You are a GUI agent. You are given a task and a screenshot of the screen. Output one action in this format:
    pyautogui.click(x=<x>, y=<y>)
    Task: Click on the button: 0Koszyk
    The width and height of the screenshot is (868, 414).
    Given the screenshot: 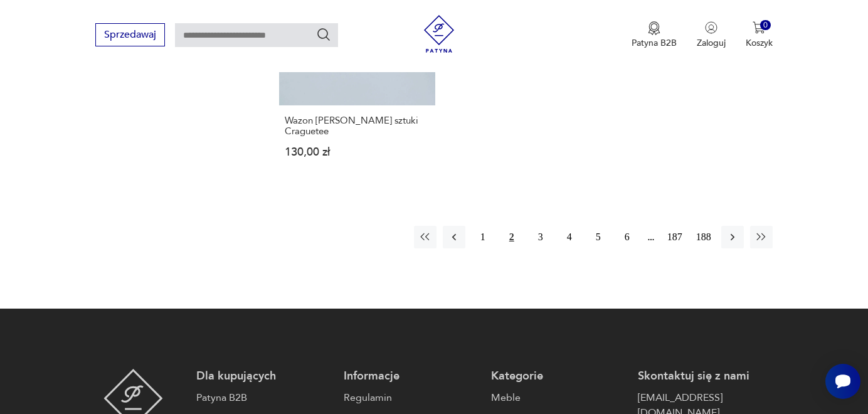 What is the action you would take?
    pyautogui.click(x=760, y=35)
    